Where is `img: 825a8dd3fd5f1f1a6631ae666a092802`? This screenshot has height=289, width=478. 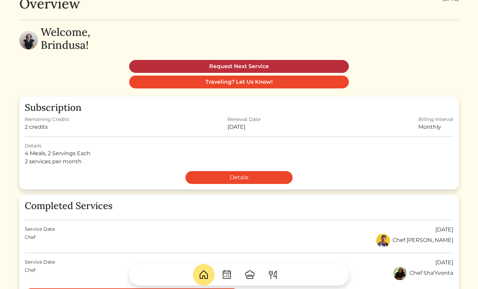
img: 825a8dd3fd5f1f1a6631ae666a092802 is located at coordinates (383, 241).